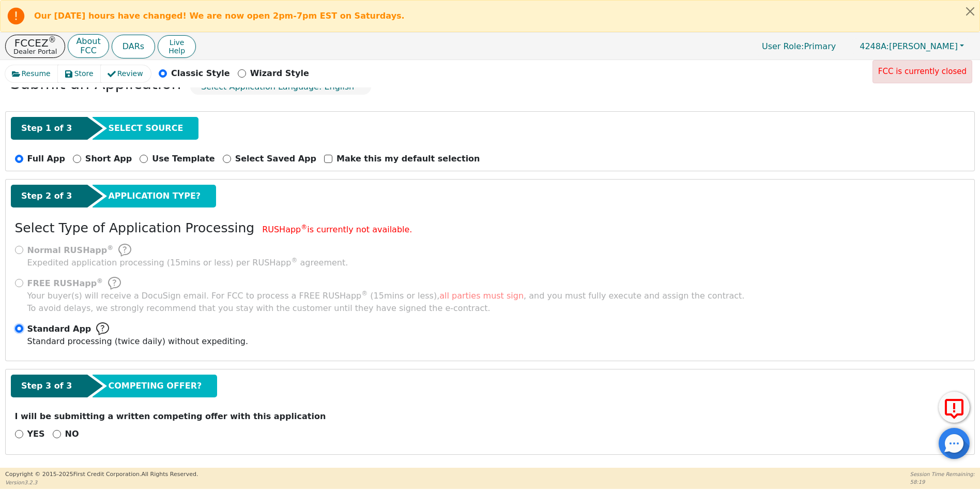  What do you see at coordinates (280, 74) in the screenshot?
I see `p: Wizard Style` at bounding box center [280, 74].